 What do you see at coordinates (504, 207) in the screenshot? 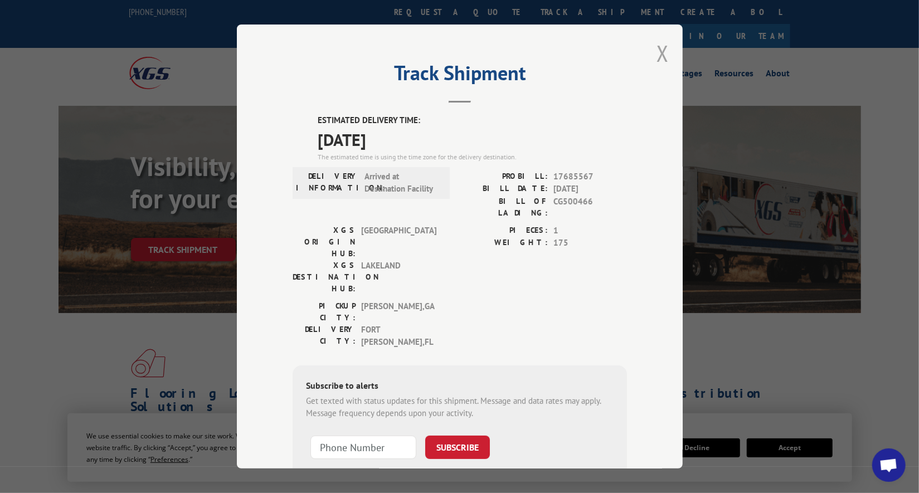
I see `label: BILL OF LADING:` at bounding box center [504, 207].